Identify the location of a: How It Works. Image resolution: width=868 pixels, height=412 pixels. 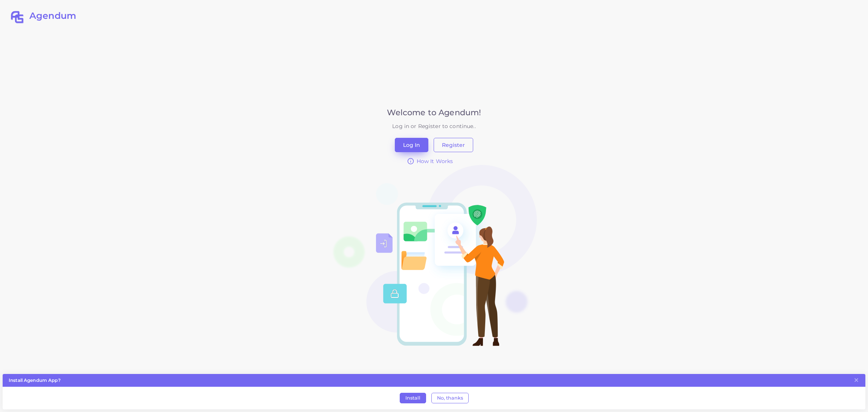
(430, 161).